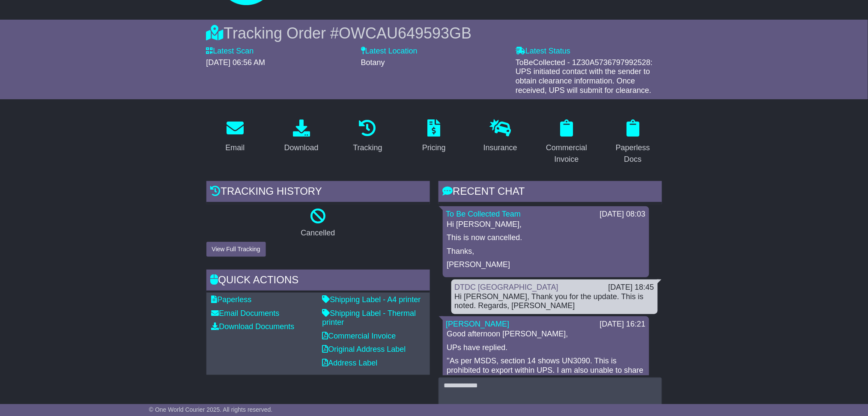 The image size is (868, 416). Describe the element at coordinates (301, 147) in the screenshot. I see `div: Download` at that location.